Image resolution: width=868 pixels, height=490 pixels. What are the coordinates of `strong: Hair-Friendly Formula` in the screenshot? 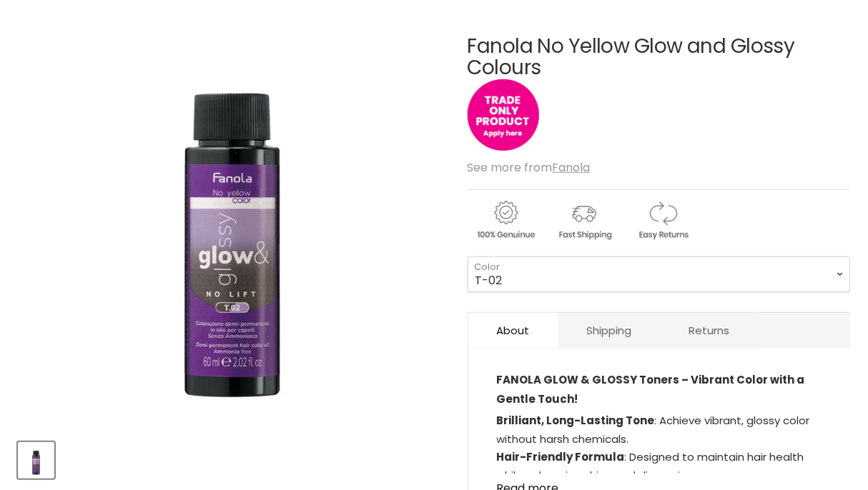 It's located at (560, 457).